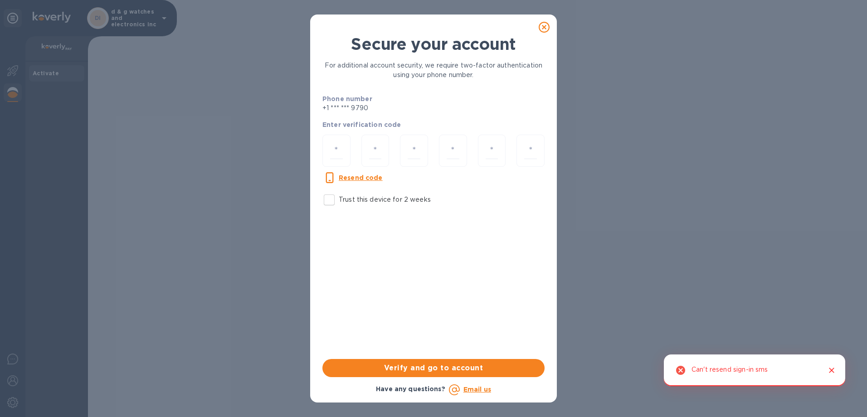  What do you see at coordinates (347, 99) in the screenshot?
I see `b: Phone number` at bounding box center [347, 99].